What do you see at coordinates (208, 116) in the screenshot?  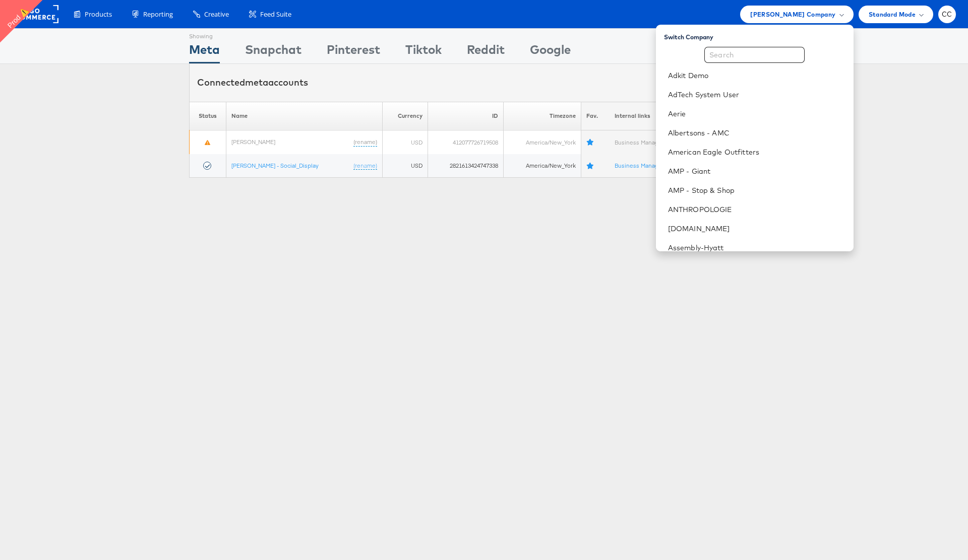 I see `th: Status` at bounding box center [208, 116].